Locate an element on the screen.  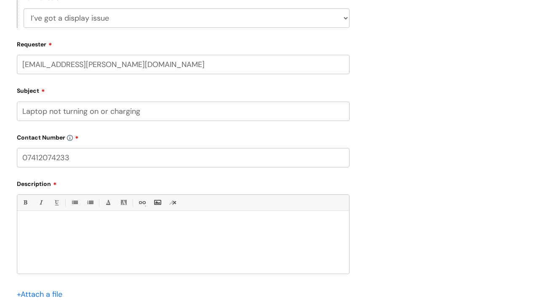
div: Attach a file is located at coordinates (42, 294).